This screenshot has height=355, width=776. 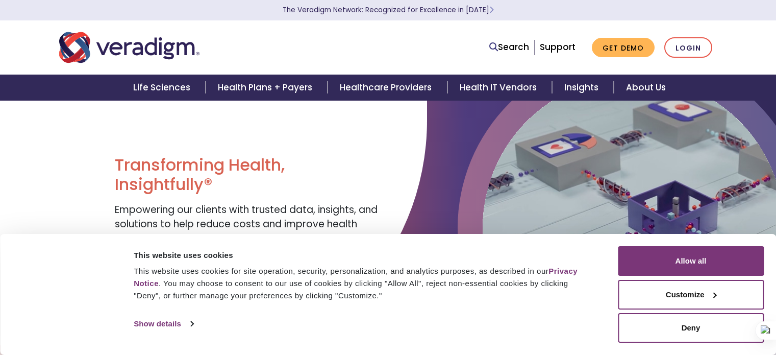 What do you see at coordinates (558, 47) in the screenshot?
I see `a: Support` at bounding box center [558, 47].